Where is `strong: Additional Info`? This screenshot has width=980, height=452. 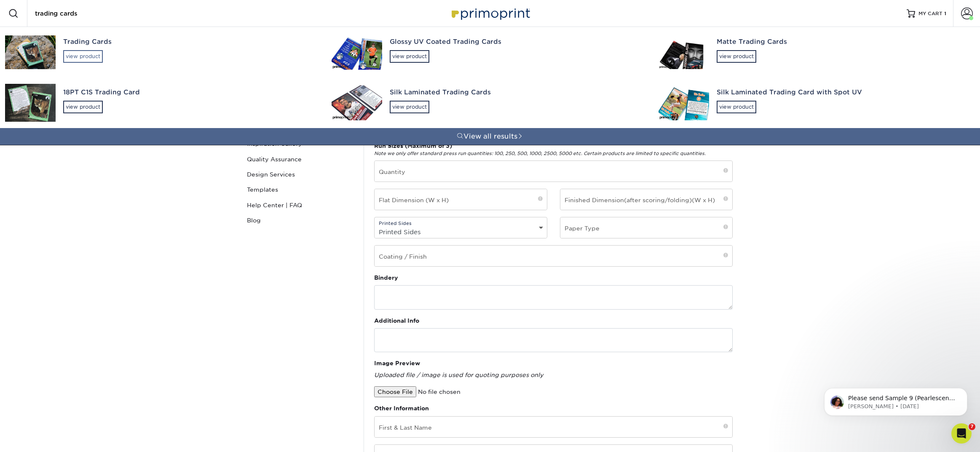
strong: Additional Info is located at coordinates (396, 320).